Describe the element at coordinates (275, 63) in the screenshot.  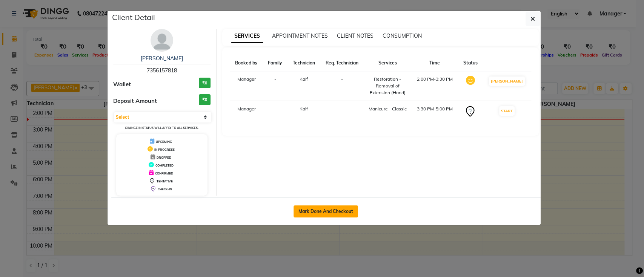
I see `th: Family` at that location.